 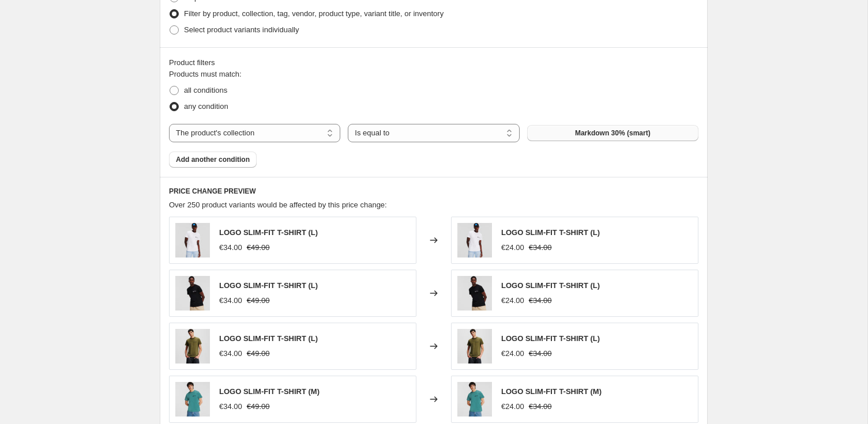 What do you see at coordinates (613, 133) in the screenshot?
I see `button: Markdown 30% (smart)` at bounding box center [613, 133].